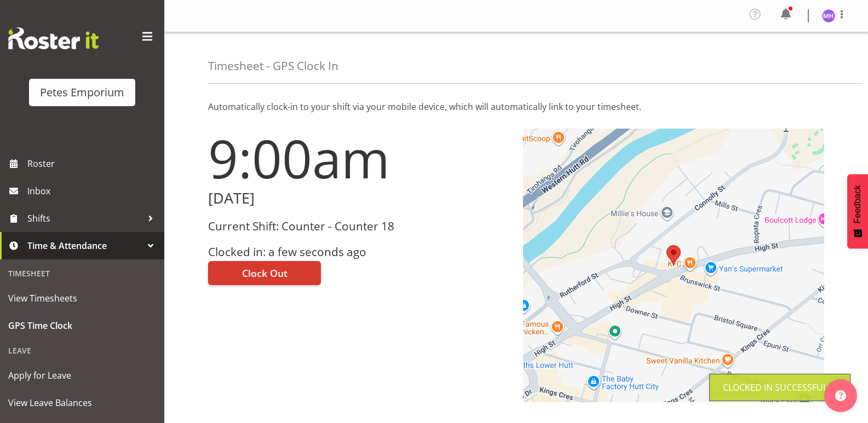 The width and height of the screenshot is (868, 423). What do you see at coordinates (82, 326) in the screenshot?
I see `a: GPS Time Clock` at bounding box center [82, 326].